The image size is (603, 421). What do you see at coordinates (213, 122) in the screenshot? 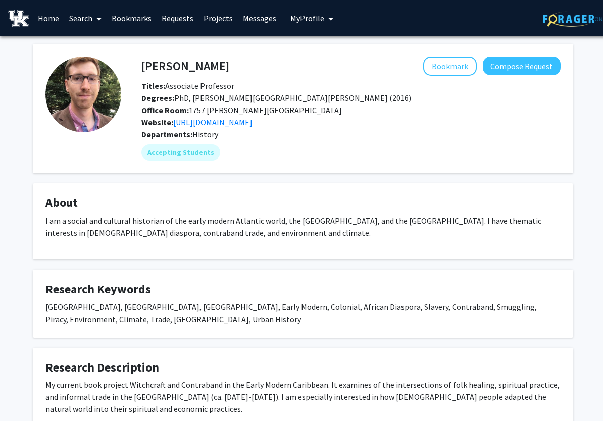
I see `a: Opens in a new tab` at bounding box center [213, 122].